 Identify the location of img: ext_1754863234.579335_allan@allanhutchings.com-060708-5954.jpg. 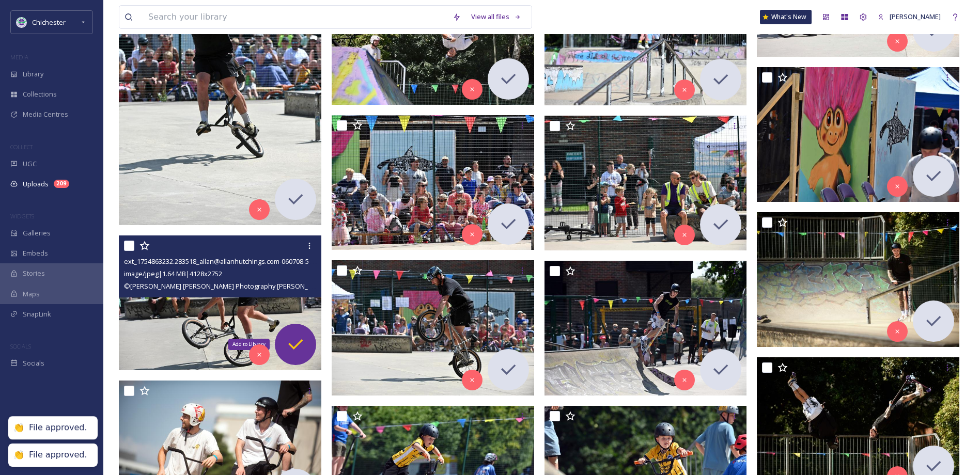
(646, 328).